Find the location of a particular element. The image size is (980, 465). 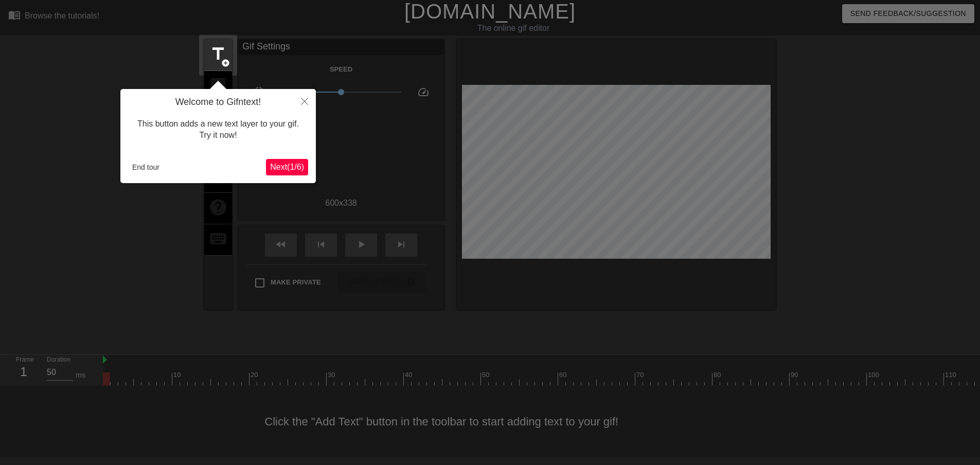

span: Next ( 1 / 6 ) is located at coordinates (287, 167).